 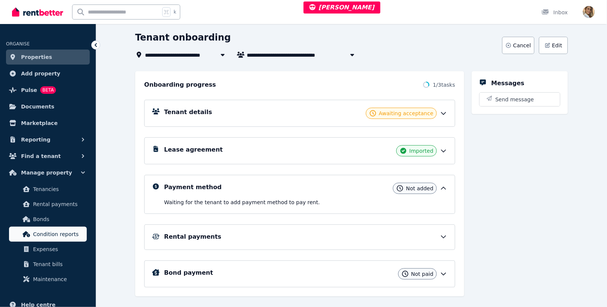 I want to click on span: Manage property, so click(x=47, y=173).